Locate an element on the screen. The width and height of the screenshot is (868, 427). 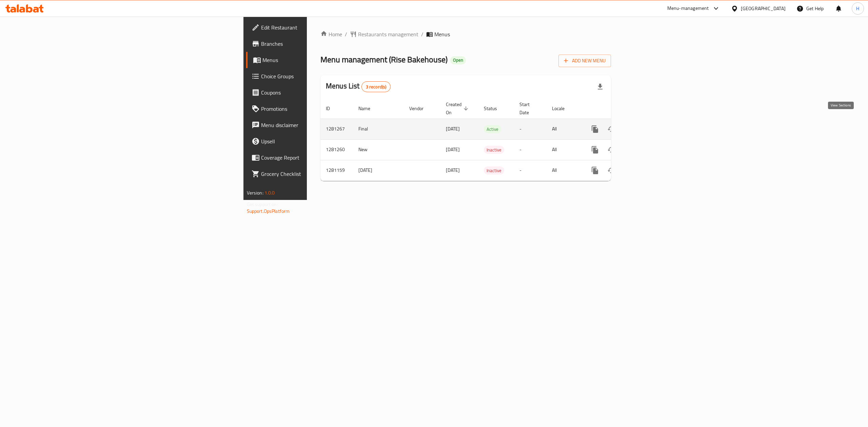
span: Edit Restaurant is located at coordinates (322, 27).